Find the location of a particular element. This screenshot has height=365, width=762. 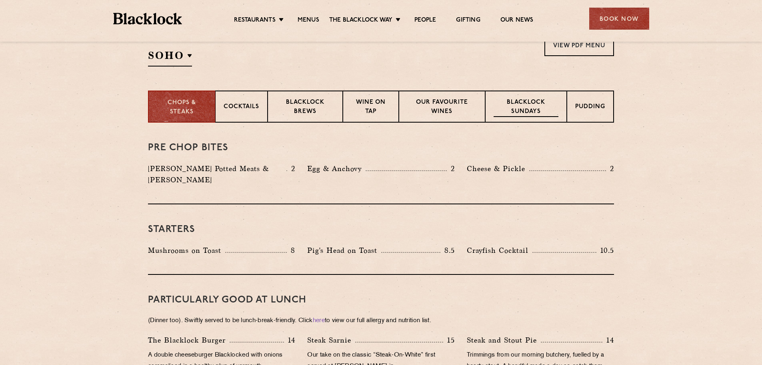

img: BL_Textured_Logo-footer-cropped.svg is located at coordinates (148, 18).